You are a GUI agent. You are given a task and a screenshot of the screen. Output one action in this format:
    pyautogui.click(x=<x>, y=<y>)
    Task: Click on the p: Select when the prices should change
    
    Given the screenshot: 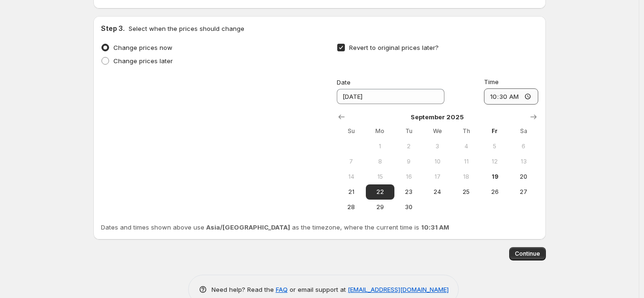 What is the action you would take?
    pyautogui.click(x=186, y=29)
    